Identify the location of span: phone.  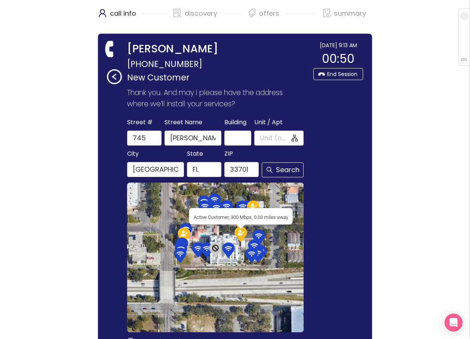
(110, 49).